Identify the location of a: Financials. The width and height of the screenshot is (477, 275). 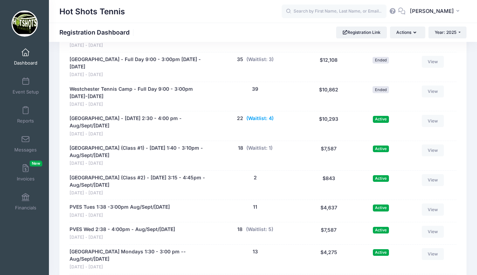
(26, 202).